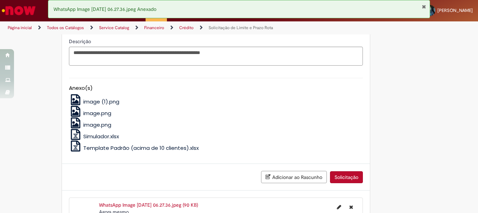 The width and height of the screenshot is (478, 213). I want to click on span: Simulador.xlsx, so click(101, 136).